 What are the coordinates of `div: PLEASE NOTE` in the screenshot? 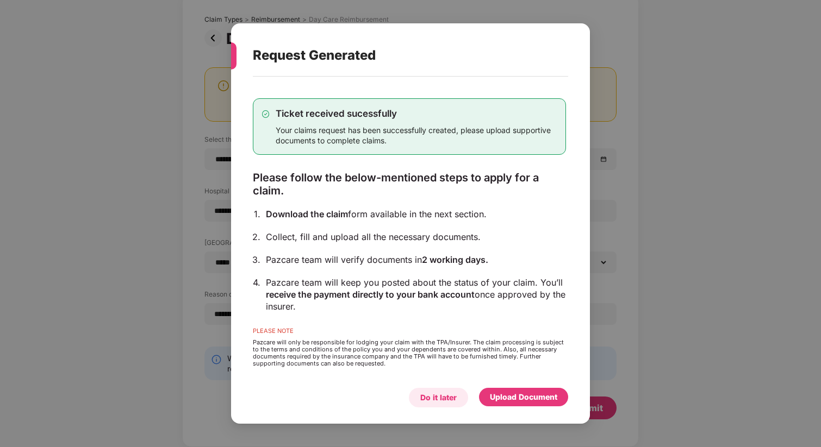 It's located at (409, 333).